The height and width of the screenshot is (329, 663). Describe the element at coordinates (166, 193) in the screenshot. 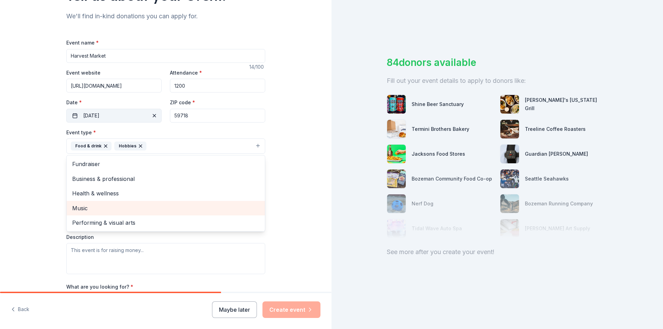

I see `div: Food & drinkHobbies` at that location.